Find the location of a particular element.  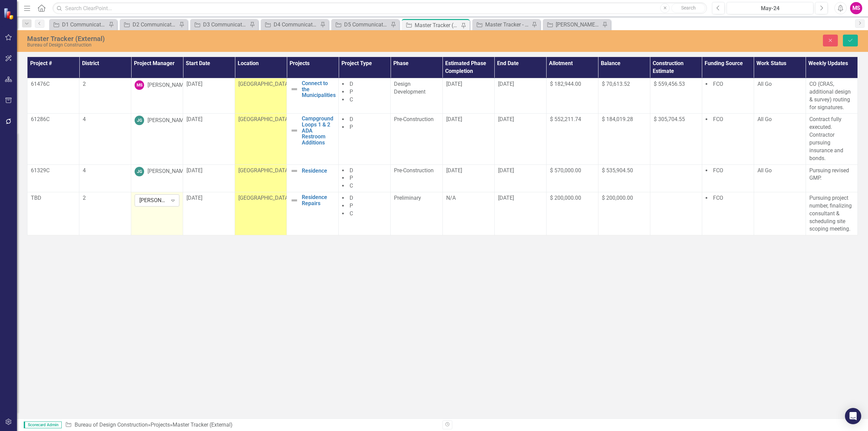

a: Projects is located at coordinates (160, 425).